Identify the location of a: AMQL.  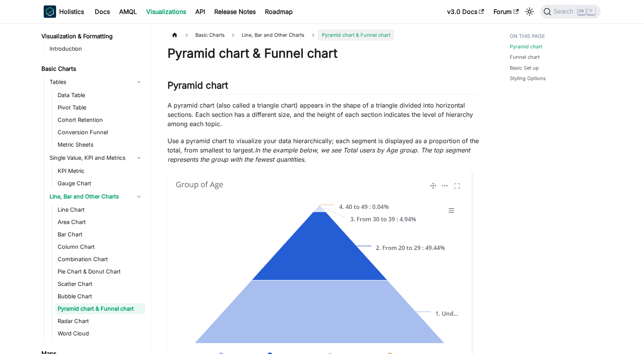
(128, 12).